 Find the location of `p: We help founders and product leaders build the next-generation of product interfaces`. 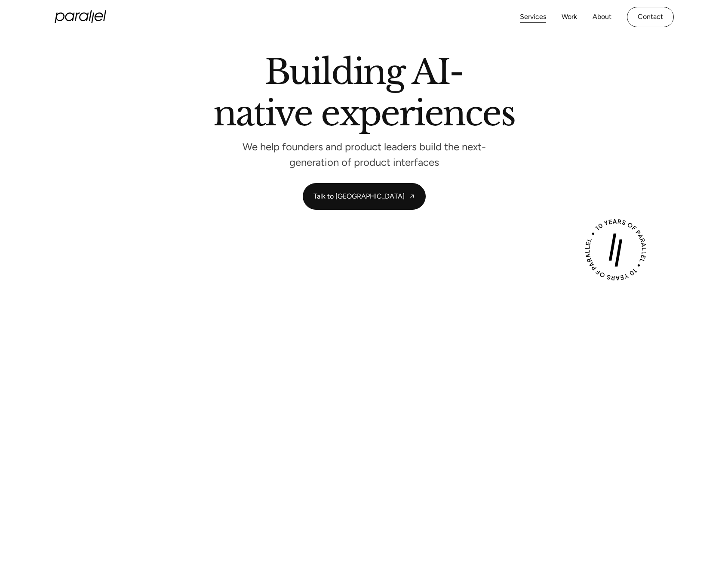

p: We help founders and product leaders build the next-generation of product interfaces is located at coordinates (364, 154).